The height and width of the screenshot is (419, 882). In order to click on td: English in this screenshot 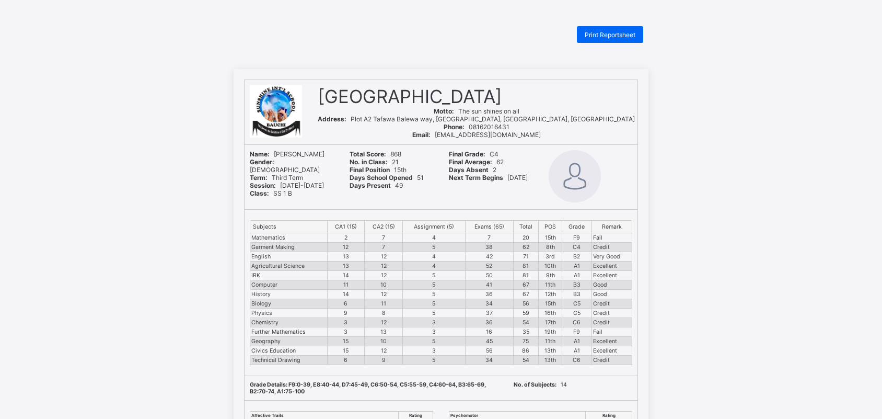, I will do `click(289, 257)`.